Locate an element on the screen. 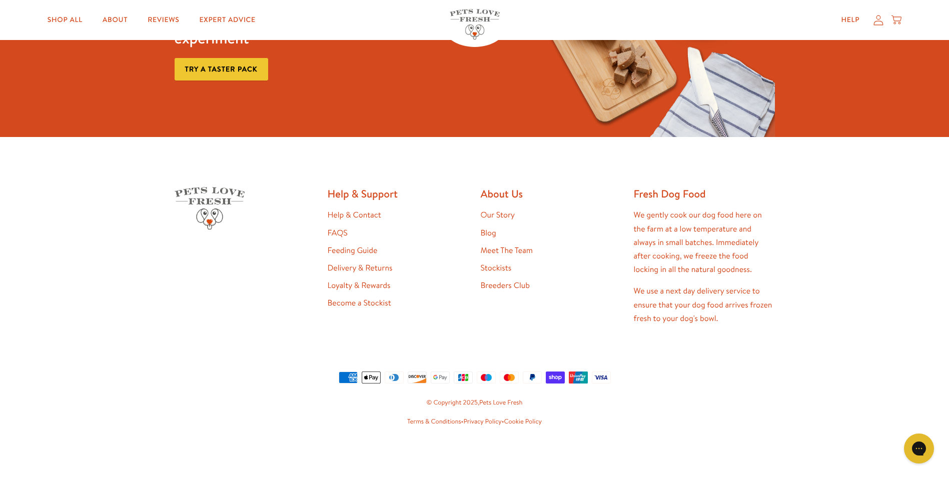  h2: Help & Support is located at coordinates (398, 194).